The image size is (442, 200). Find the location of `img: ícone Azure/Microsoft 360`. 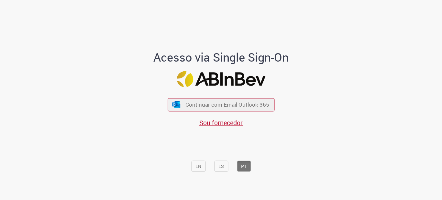

img: ícone Azure/Microsoft 360 is located at coordinates (176, 104).